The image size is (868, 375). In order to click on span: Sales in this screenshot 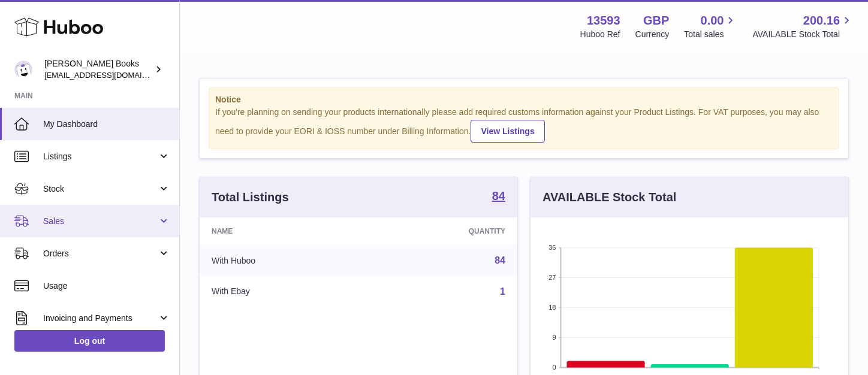, I will do `click(100, 221)`.